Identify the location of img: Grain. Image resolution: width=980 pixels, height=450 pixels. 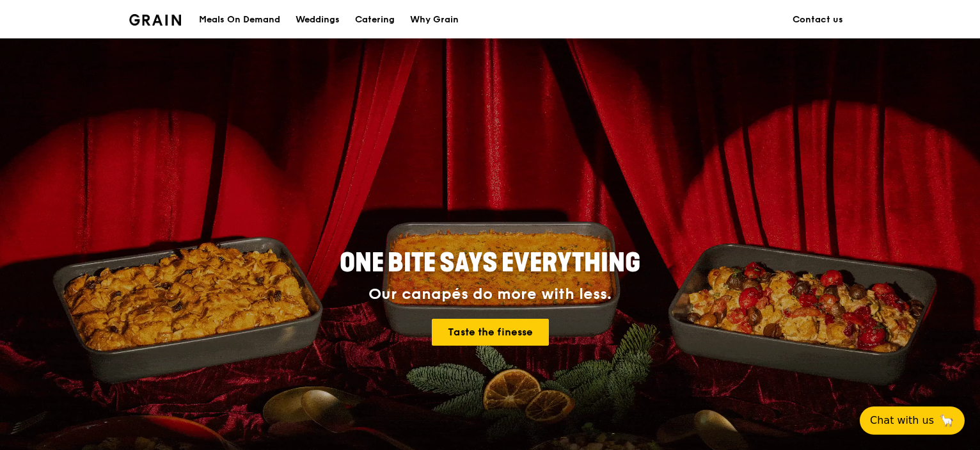
(155, 19).